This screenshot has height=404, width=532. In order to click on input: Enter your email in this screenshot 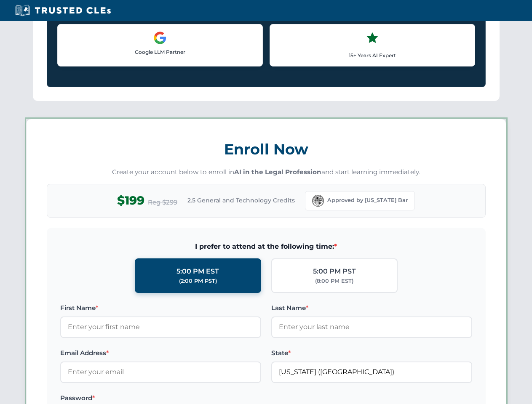, I will do `click(161, 372)`.